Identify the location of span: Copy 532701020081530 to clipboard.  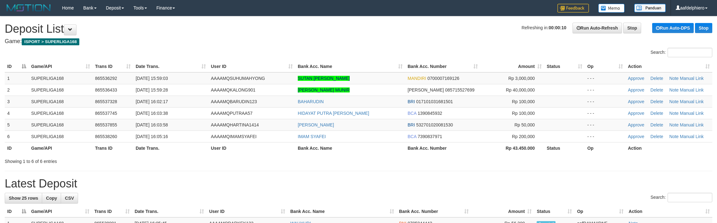
(435, 125).